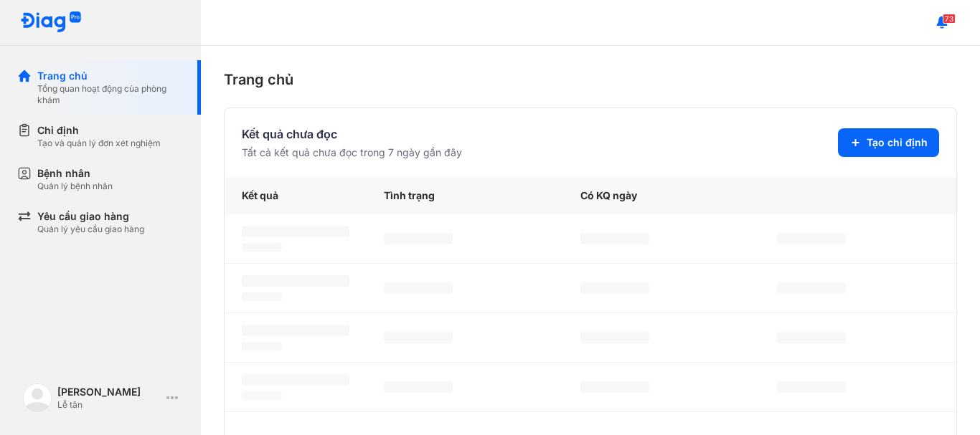  Describe the element at coordinates (109, 405) in the screenshot. I see `div: Lễ tân` at that location.